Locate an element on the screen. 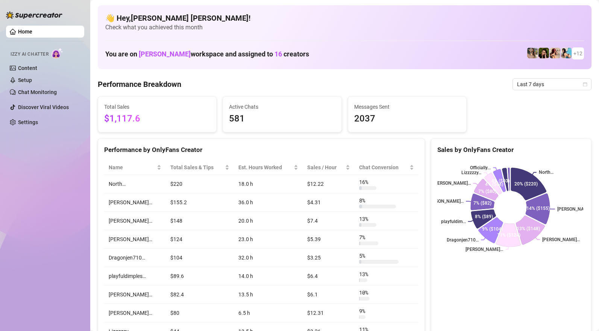 This screenshot has width=599, height=331. a: Home is located at coordinates (25, 32).